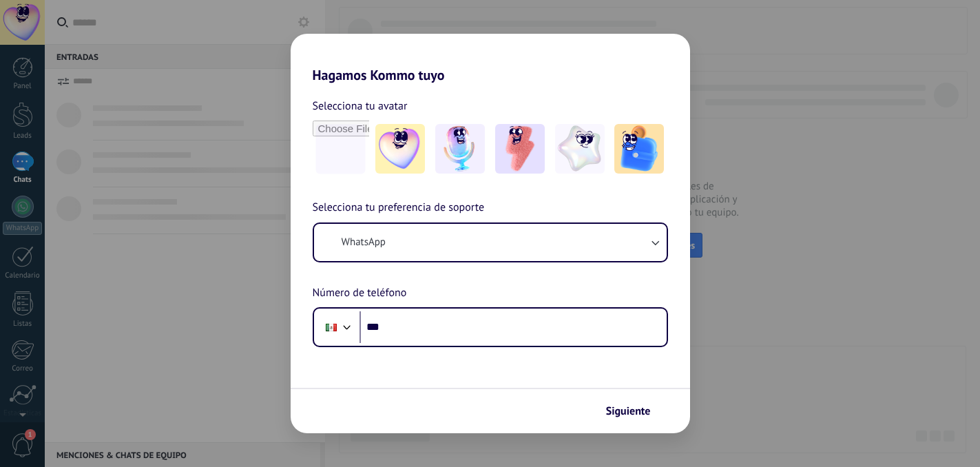  What do you see at coordinates (399, 208) in the screenshot?
I see `span: Selecciona tu preferencia de soporte` at bounding box center [399, 208].